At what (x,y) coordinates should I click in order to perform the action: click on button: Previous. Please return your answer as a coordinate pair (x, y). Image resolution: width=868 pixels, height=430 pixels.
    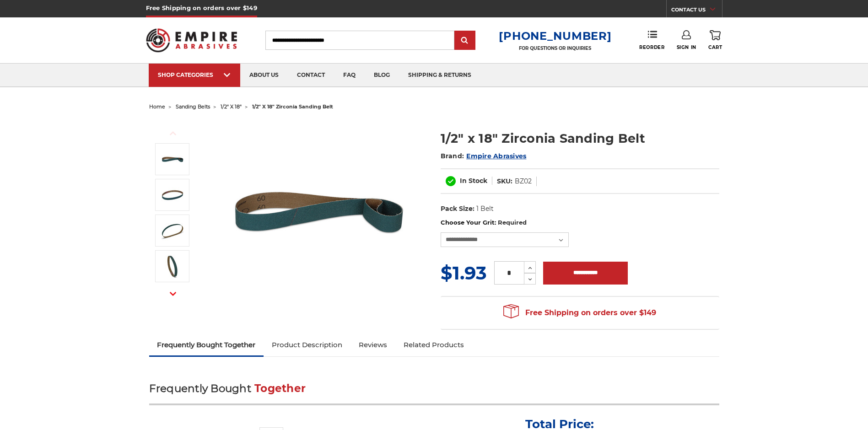
    Looking at the image, I should click on (173, 133).